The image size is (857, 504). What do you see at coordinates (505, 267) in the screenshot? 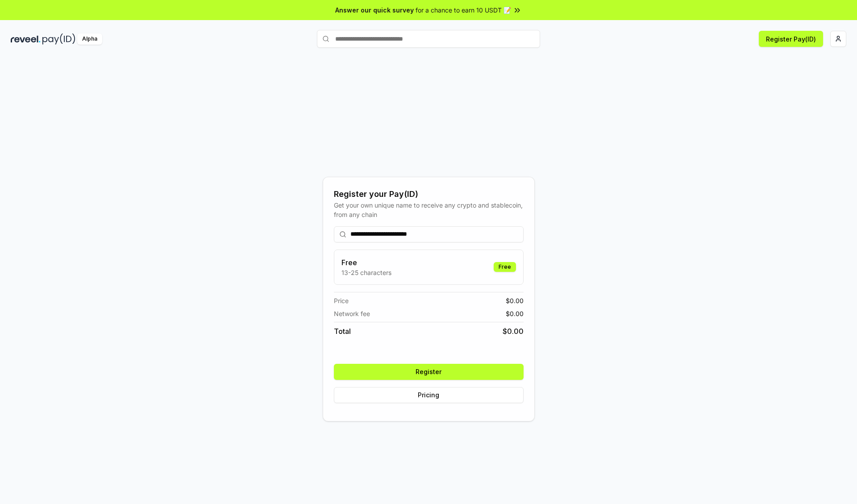
I see `div: Free` at bounding box center [505, 267].